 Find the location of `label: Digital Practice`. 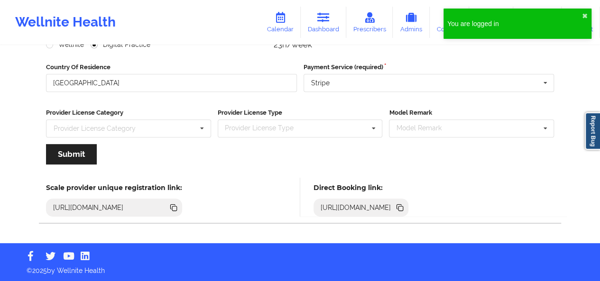

label: Digital Practice is located at coordinates (121, 45).